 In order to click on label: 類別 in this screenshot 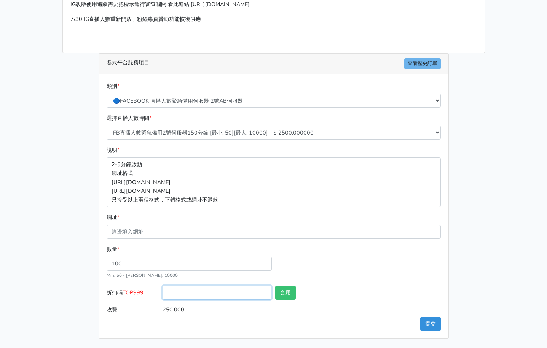, I will do `click(113, 86)`.